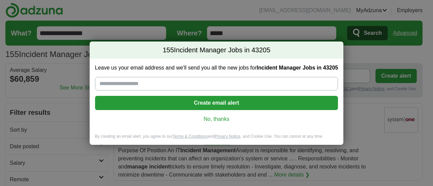  What do you see at coordinates (217, 119) in the screenshot?
I see `a: No, thanks` at bounding box center [217, 119].